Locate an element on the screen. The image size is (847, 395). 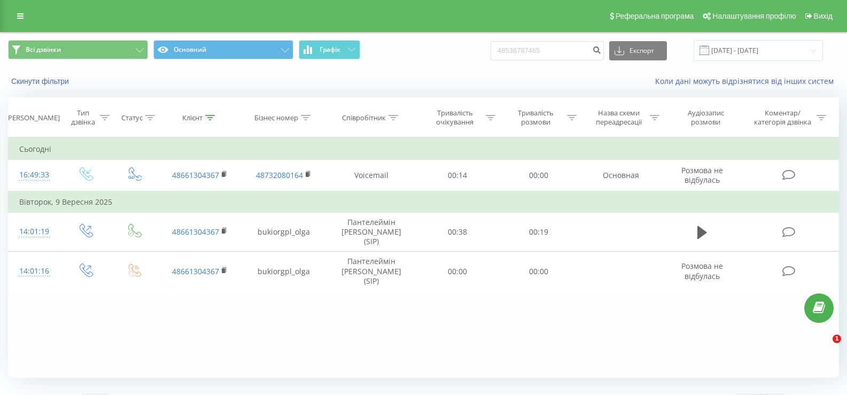
div: Тривалість розмови is located at coordinates (536, 118).